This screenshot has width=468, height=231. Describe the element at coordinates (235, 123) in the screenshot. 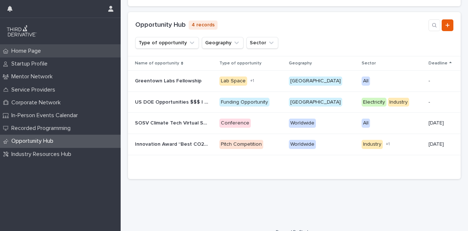

I see `div: Conference` at that location.